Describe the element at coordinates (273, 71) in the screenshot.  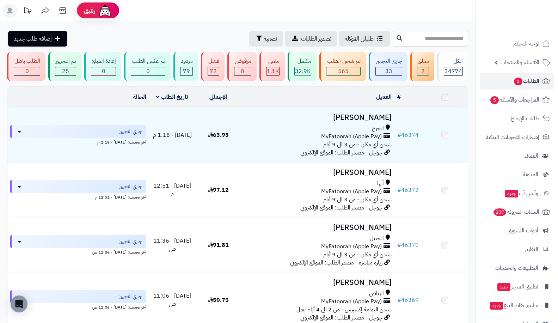
I see `span: 1.1K` at that location.